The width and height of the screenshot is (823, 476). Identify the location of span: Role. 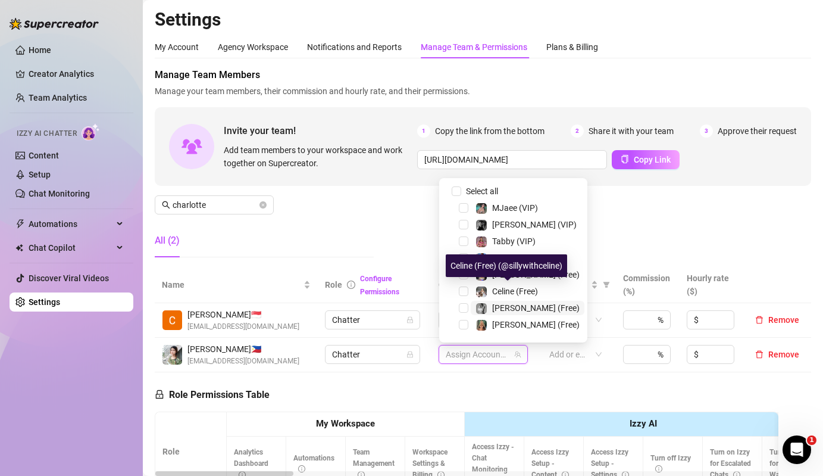
(333, 284).